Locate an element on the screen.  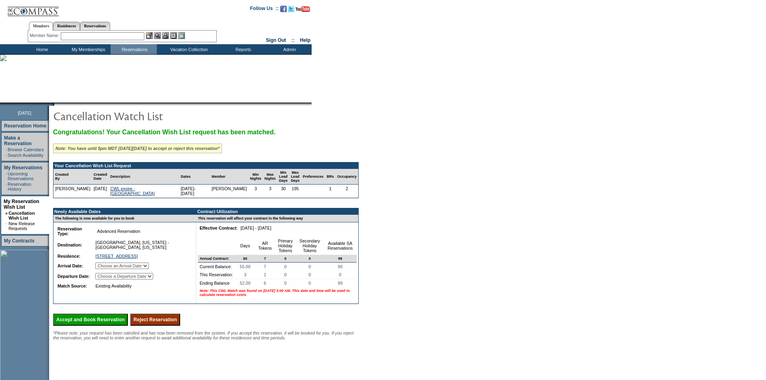
span: 3 is located at coordinates (245, 275).